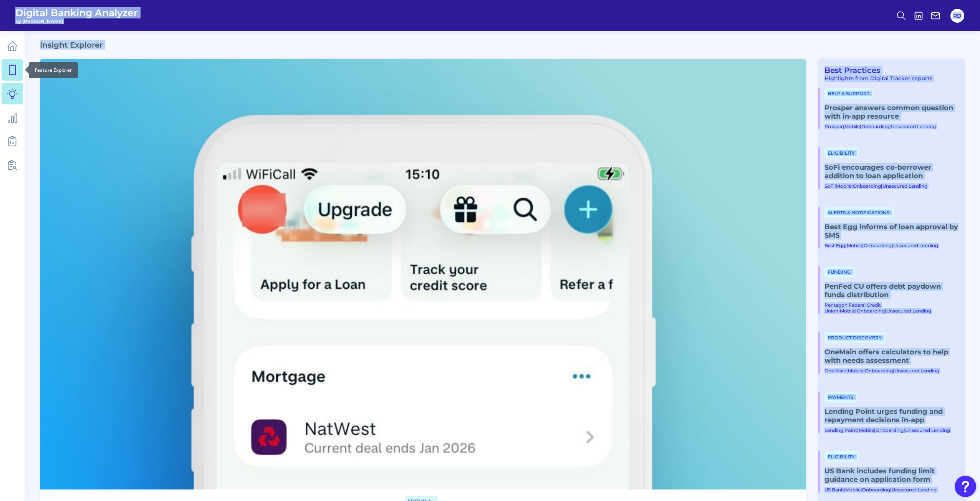  Describe the element at coordinates (841, 397) in the screenshot. I see `a: Payments` at that location.